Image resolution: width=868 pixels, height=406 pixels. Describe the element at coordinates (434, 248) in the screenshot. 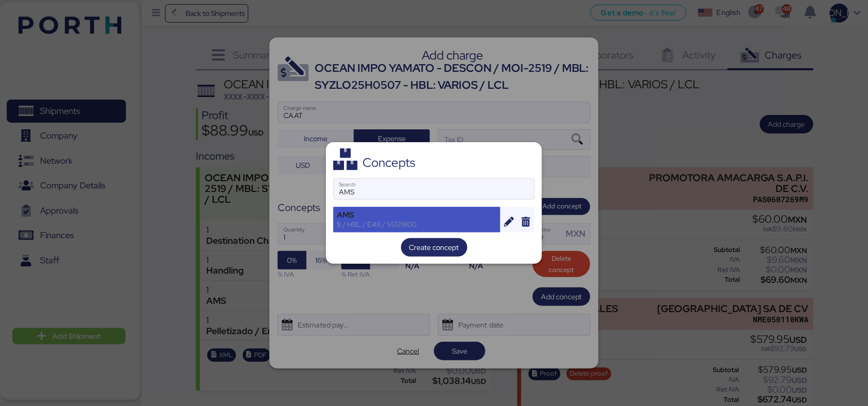

I see `button: Create concept` at that location.